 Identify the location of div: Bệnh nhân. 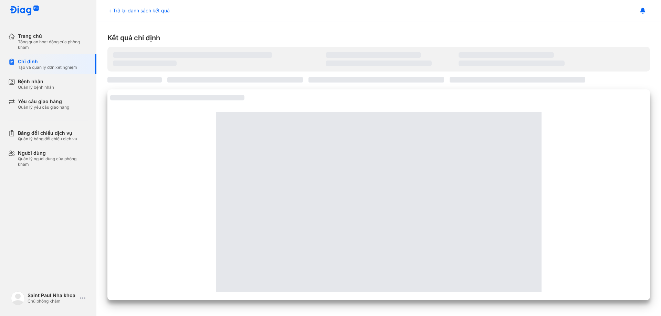
(36, 82).